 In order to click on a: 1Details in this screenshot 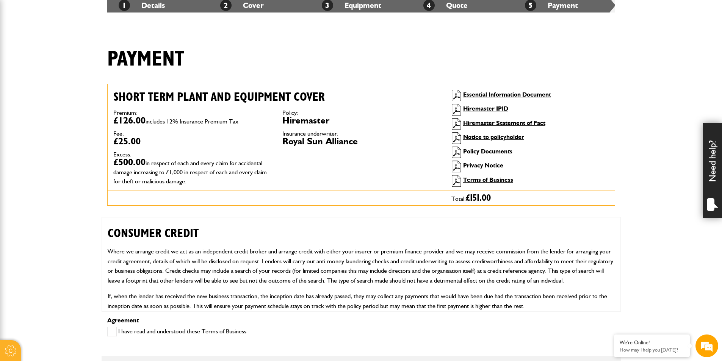, I will do `click(142, 5)`.